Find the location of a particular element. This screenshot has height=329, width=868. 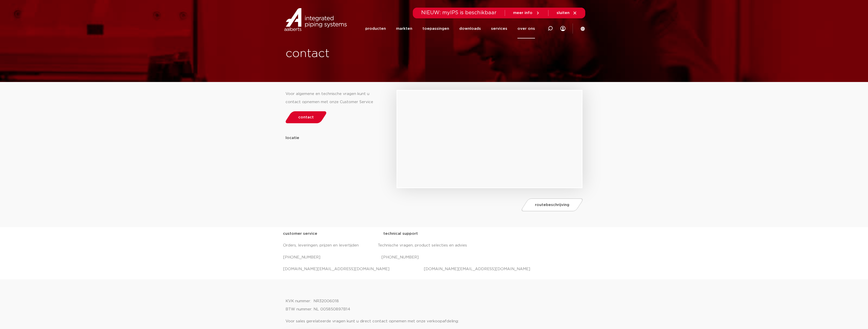

a: markten is located at coordinates (404, 28).